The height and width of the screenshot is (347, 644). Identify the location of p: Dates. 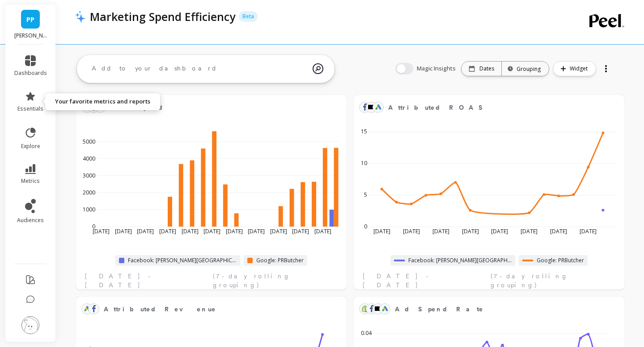
(486, 69).